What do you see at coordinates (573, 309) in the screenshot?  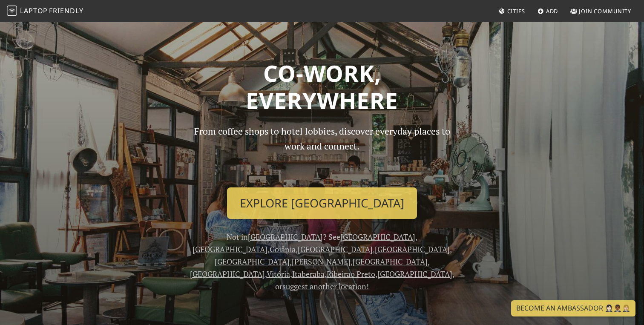 I see `a: Become an Ambassador 🤵🏻‍♀️🤵🏾‍♂️🤵🏼‍♀️` at bounding box center [573, 309].